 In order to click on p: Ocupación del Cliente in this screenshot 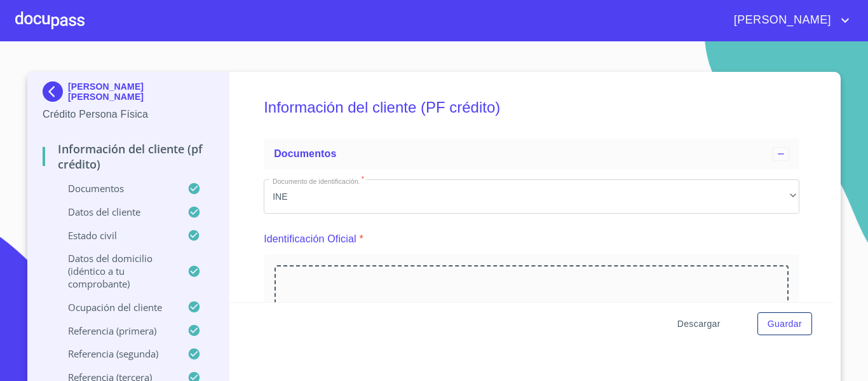, I will do `click(115, 307)`.